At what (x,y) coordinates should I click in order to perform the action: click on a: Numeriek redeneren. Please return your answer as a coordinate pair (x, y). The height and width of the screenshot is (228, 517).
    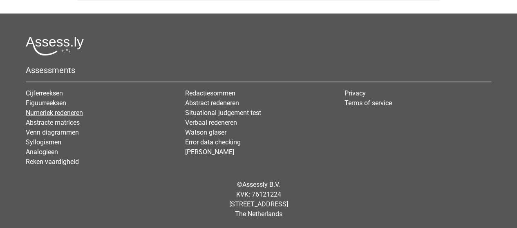
    Looking at the image, I should click on (54, 113).